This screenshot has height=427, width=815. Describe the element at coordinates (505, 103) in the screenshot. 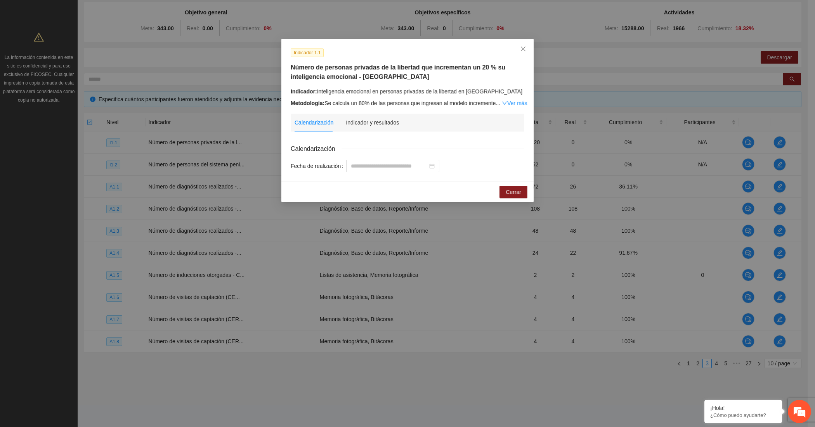

I see `span: down` at that location.